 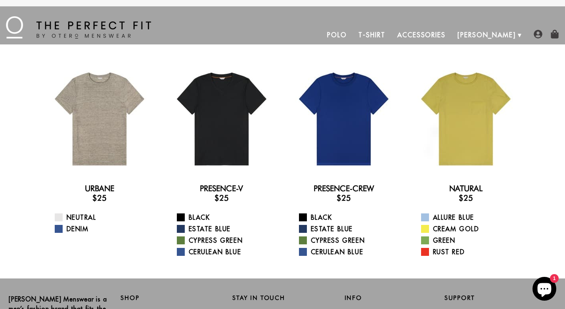 I want to click on a: Allure Blue, so click(x=471, y=217).